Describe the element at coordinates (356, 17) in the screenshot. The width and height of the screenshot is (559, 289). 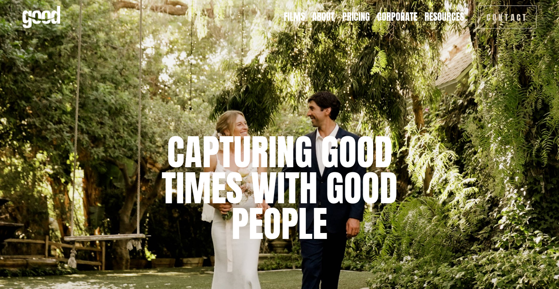
I see `a: Pricing` at that location.